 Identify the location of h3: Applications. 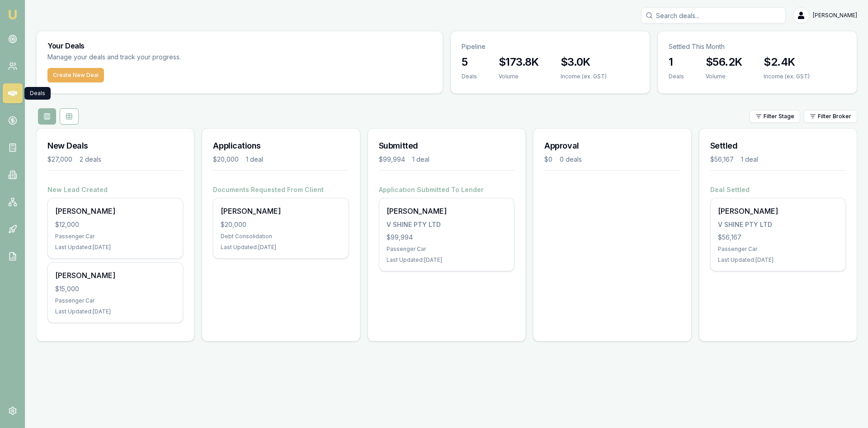
(280, 146).